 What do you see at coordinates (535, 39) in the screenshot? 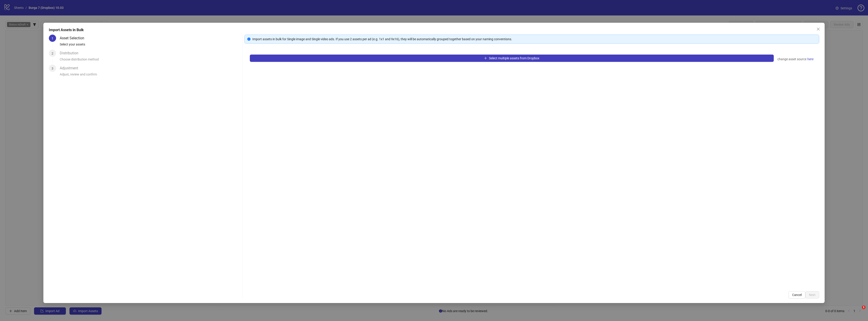
I see `div: Import assets in bulk for Single image and Single video ads. If you use 2 assets per ad (e.g. 1x1...` at bounding box center [535, 39].